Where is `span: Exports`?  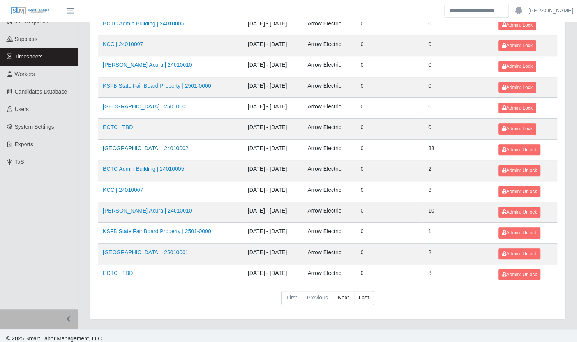 span: Exports is located at coordinates (24, 144).